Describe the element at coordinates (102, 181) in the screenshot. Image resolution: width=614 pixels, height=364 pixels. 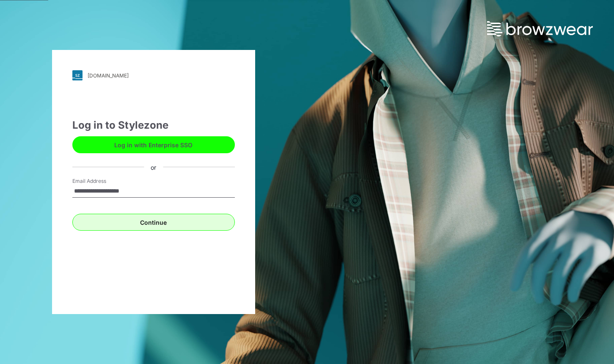
I see `label: Email Address` at that location.